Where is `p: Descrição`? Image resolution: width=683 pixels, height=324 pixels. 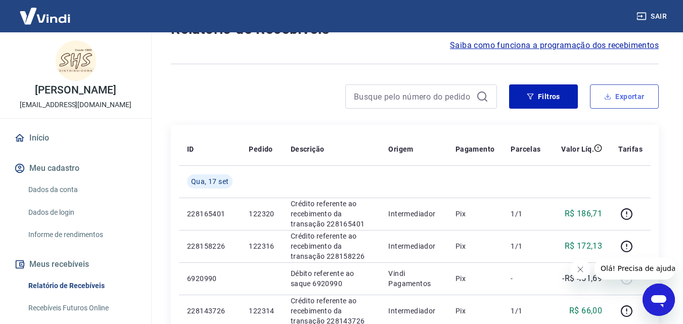 p: Descrição is located at coordinates (307, 149).